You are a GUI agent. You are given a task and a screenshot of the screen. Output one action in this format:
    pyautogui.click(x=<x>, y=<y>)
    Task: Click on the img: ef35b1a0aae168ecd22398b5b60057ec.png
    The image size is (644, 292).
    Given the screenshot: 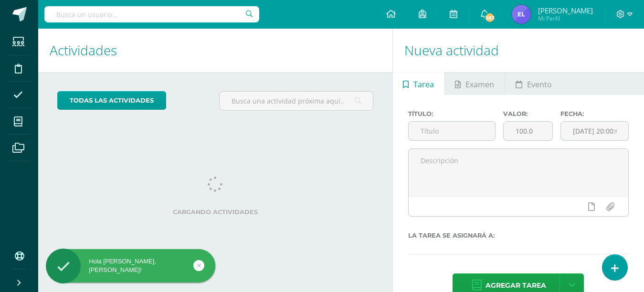 What is the action you would take?
    pyautogui.click(x=521, y=15)
    